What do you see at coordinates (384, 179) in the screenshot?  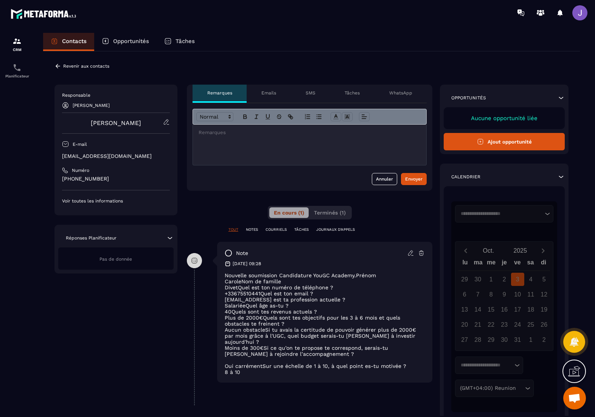 I see `button: Annuler` at bounding box center [384, 179].